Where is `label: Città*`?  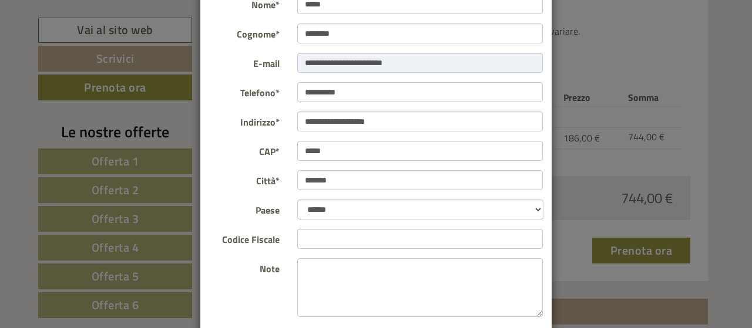 label: Città* is located at coordinates (244, 179).